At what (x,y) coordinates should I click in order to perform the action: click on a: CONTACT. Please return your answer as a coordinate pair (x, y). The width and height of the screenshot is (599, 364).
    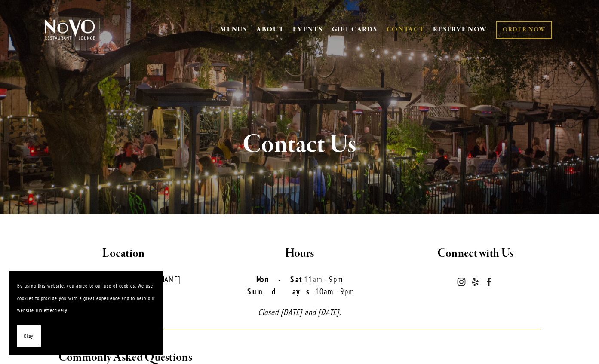
    Looking at the image, I should click on (406, 29).